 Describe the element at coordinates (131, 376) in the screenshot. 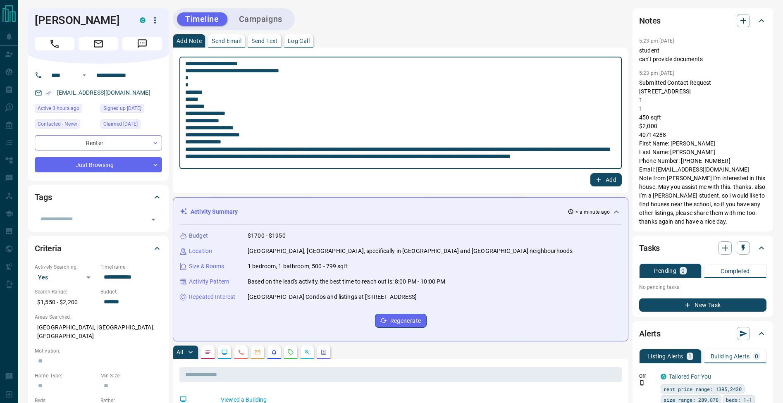

I see `p: Min Size:` at that location.